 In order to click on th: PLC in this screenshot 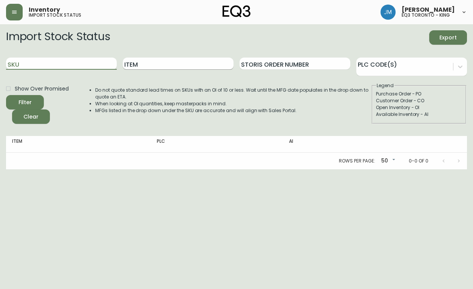, I will do `click(217, 144)`.